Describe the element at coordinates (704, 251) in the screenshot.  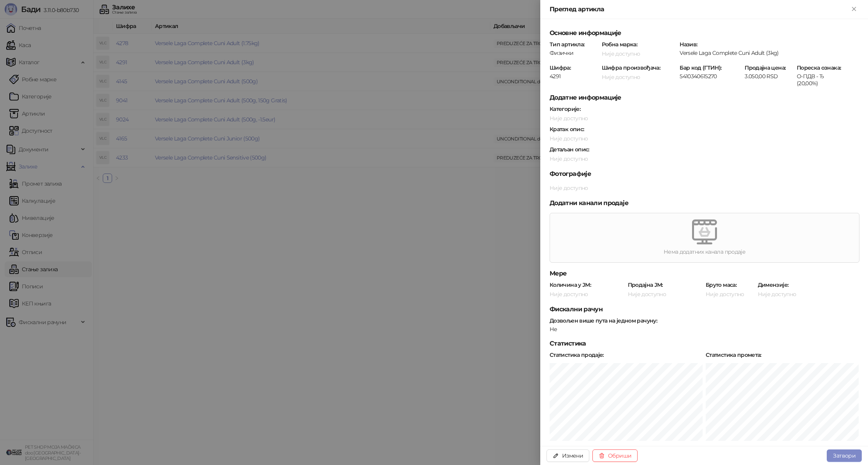
I see `div: Нема додатних канала продаје` at that location.